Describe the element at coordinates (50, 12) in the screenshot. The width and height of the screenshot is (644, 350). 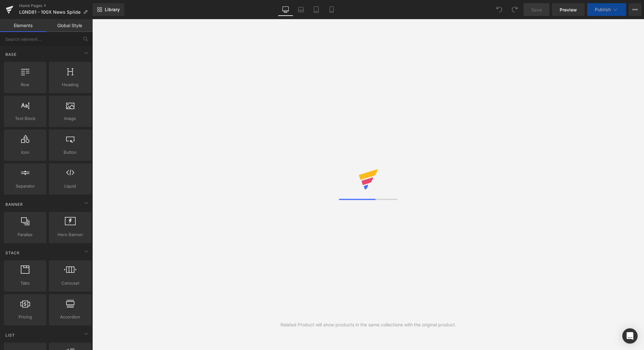
I see `span: LGND81 - 100X News Splide` at that location.